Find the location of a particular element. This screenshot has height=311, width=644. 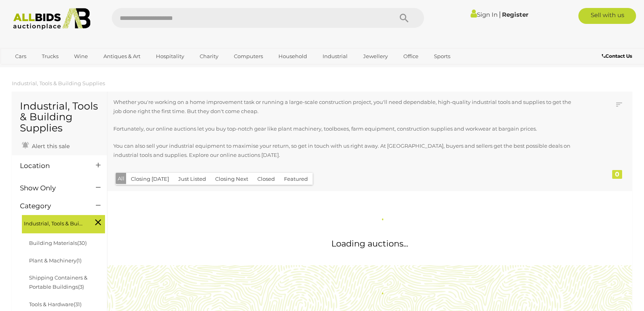

a: Industrial is located at coordinates (335, 56).